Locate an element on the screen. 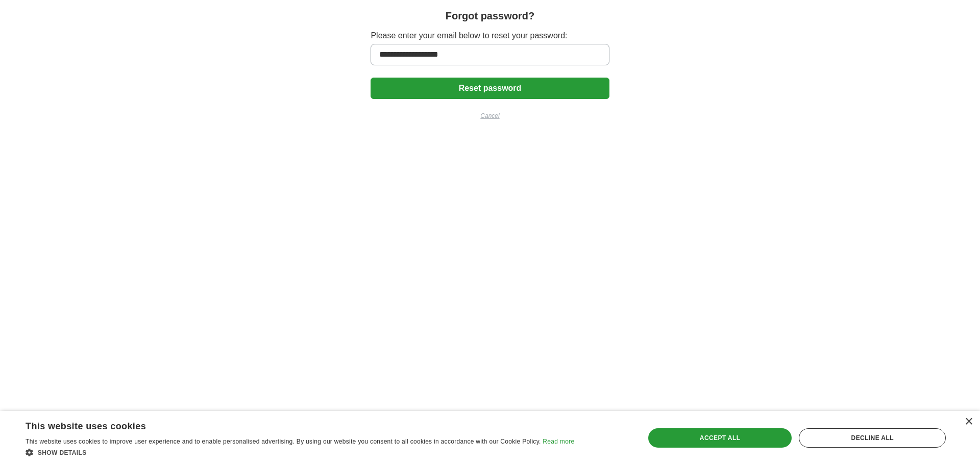 Image resolution: width=980 pixels, height=465 pixels. span: This website uses cookies to improve user experience and to enable personalised advertising. By u... is located at coordinates (283, 442).